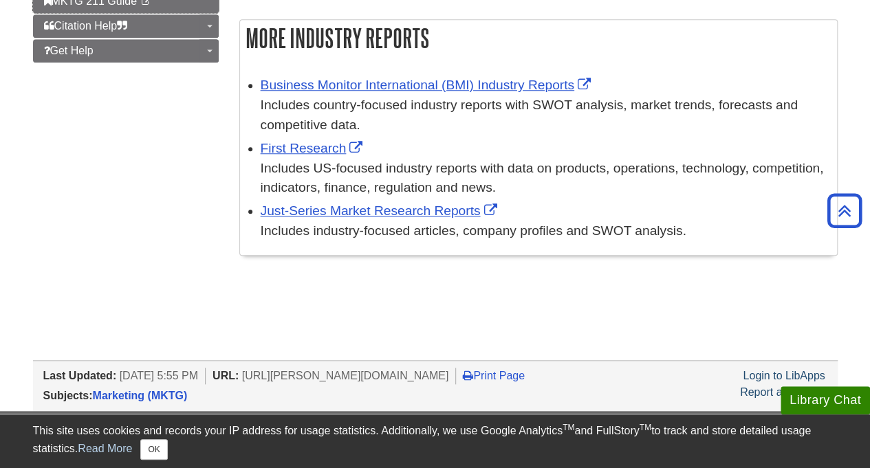 The image size is (870, 468). What do you see at coordinates (153, 450) in the screenshot?
I see `button: Close` at bounding box center [153, 450].